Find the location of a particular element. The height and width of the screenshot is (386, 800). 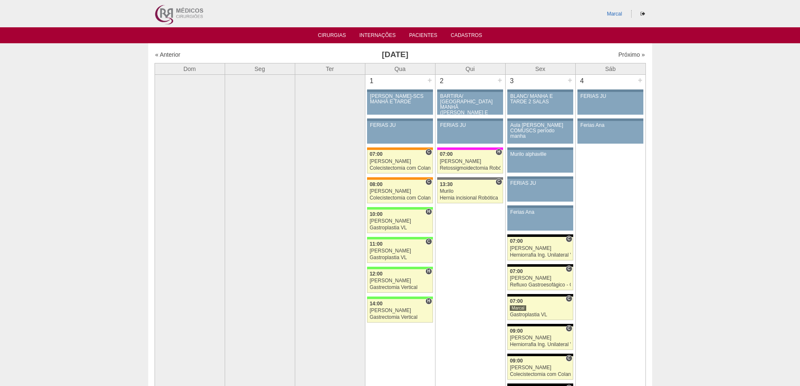

span: 12:00 is located at coordinates (376, 274).